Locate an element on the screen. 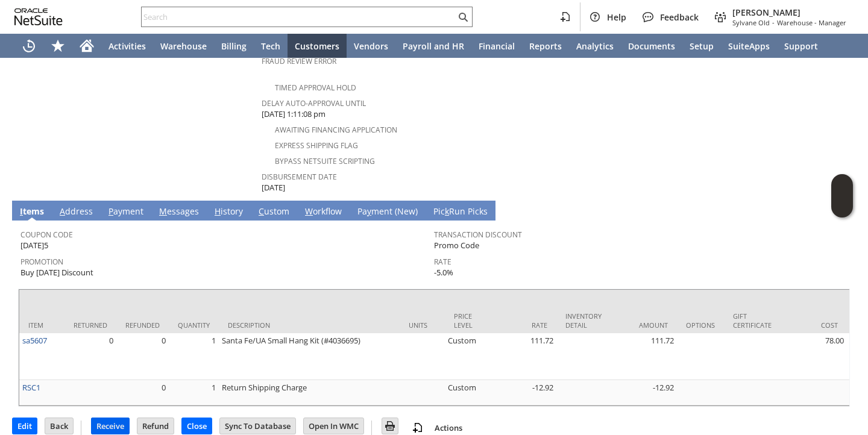 This screenshot has height=435, width=868. span: Analytics is located at coordinates (595, 46).